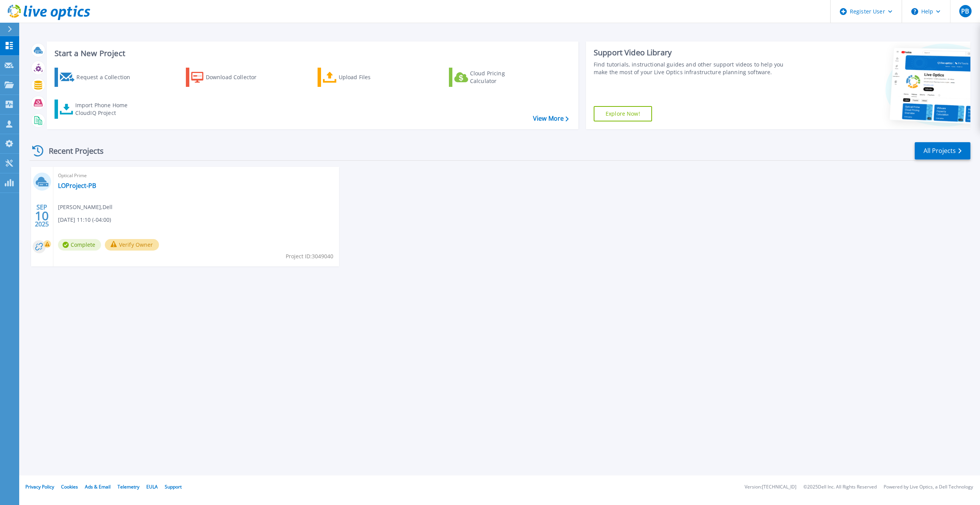  I want to click on span: Optical Prime, so click(196, 176).